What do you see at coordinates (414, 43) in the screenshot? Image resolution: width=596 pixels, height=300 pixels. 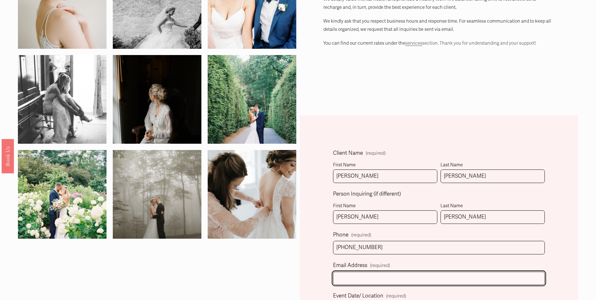 I see `a: services` at bounding box center [414, 43].